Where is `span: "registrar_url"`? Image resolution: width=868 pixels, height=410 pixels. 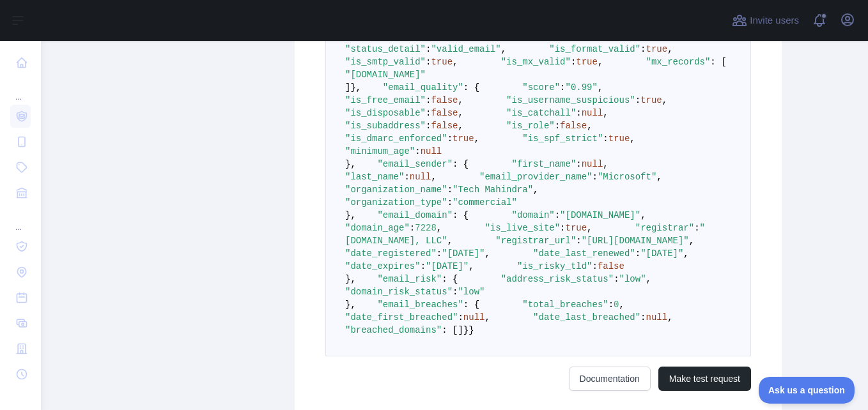
span: "registrar_url" is located at coordinates (536, 241).